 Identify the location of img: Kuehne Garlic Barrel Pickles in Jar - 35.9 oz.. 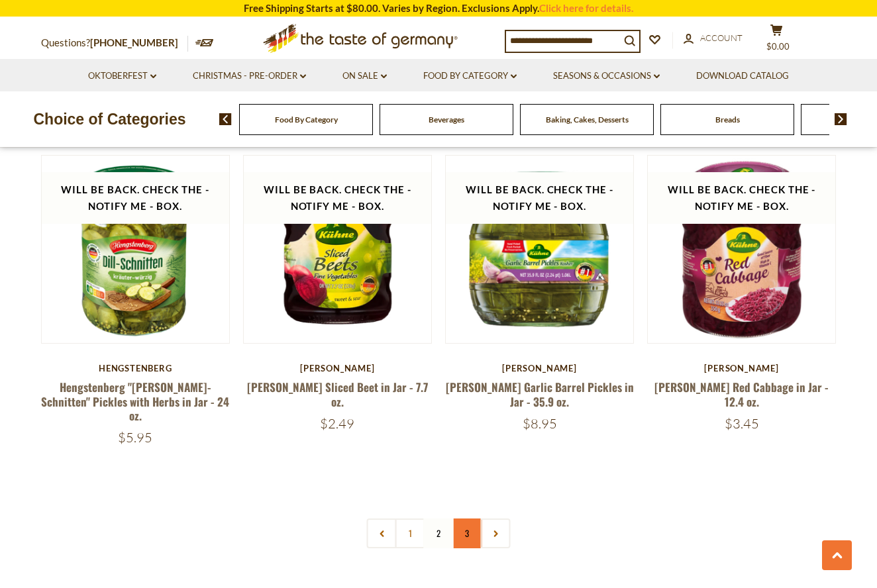
(539, 249).